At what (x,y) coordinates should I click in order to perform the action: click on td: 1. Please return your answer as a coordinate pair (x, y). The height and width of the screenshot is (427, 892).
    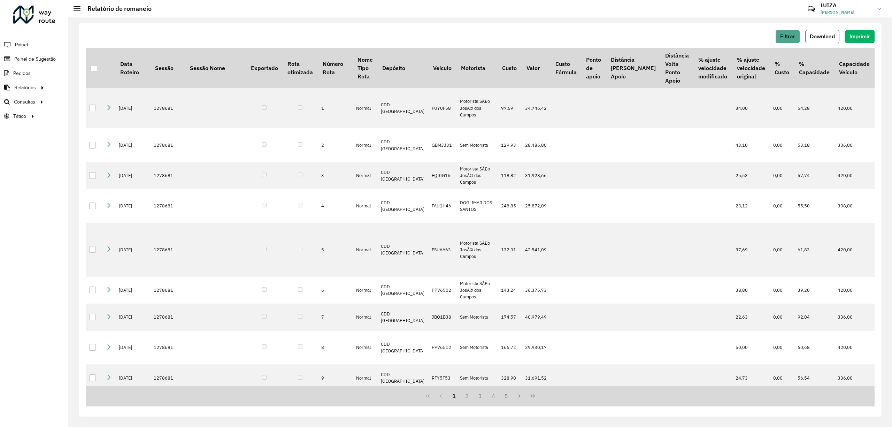
    Looking at the image, I should click on (335, 108).